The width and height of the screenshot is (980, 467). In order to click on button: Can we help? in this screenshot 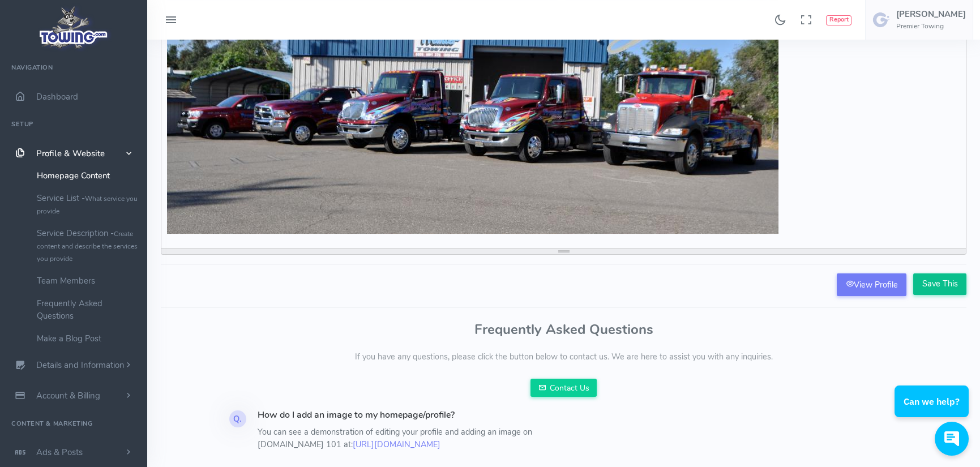, I will do `click(46, 47)`.